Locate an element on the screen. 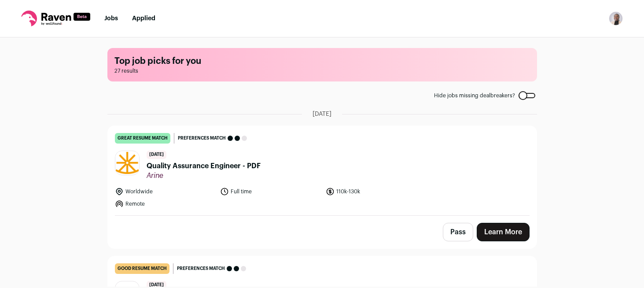 The width and height of the screenshot is (644, 288). img: 2721967-medium_jpg is located at coordinates (615, 18).